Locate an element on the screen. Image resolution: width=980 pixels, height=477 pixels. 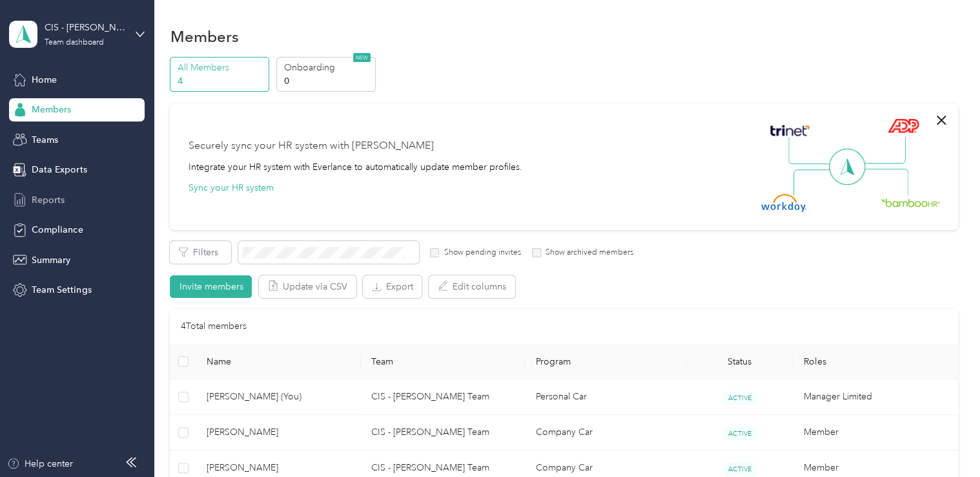
button: Update via CSV is located at coordinates (307, 286).